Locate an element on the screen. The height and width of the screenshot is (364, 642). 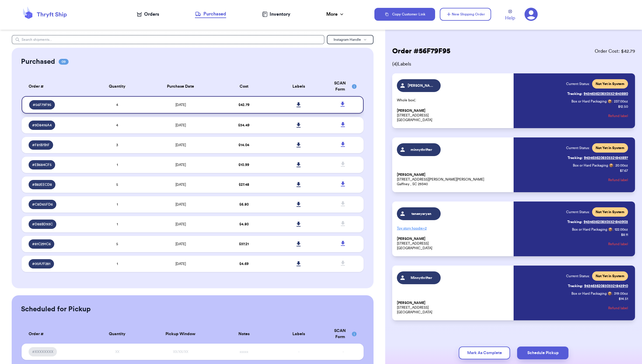
span: Help is located at coordinates (510, 18).